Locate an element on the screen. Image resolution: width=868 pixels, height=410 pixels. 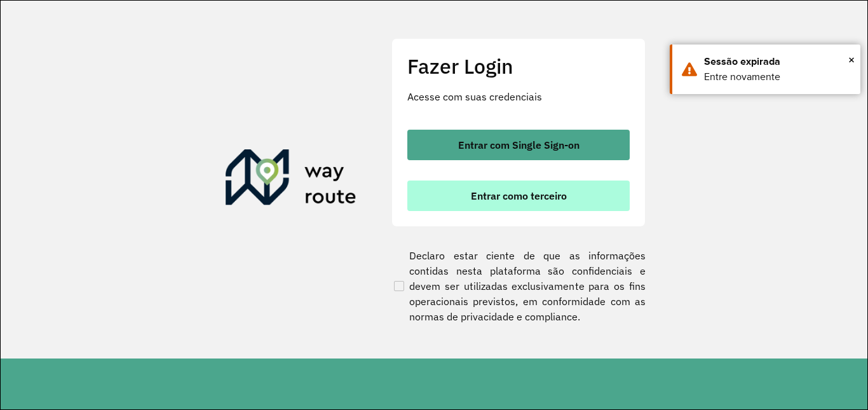
label: Declaro estar ciente de que as informações contidas nesta plataforma são confidenciais e devem se... is located at coordinates (519, 286).